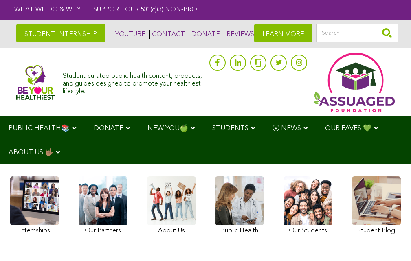 Image resolution: width=411 pixels, height=261 pixels. Describe the element at coordinates (239, 34) in the screenshot. I see `a: REVIEWS` at that location.